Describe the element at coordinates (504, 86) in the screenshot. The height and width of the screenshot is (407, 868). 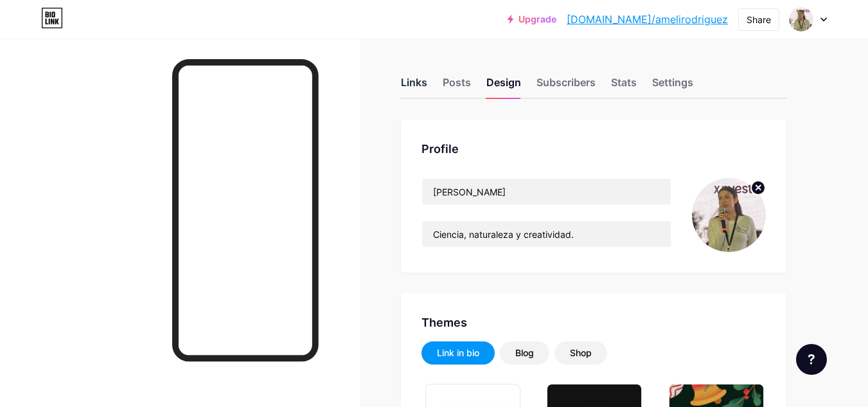
I see `div: Design` at that location.